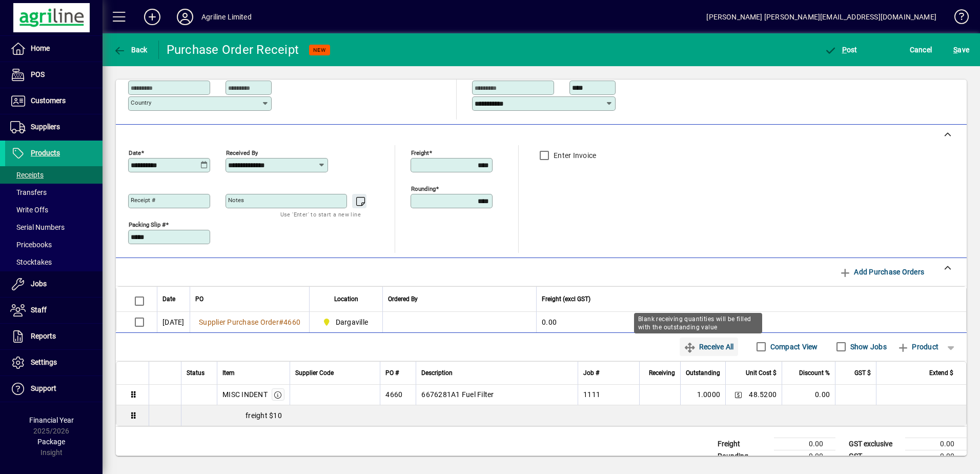  Describe the element at coordinates (130, 50) in the screenshot. I see `button: Back` at that location.